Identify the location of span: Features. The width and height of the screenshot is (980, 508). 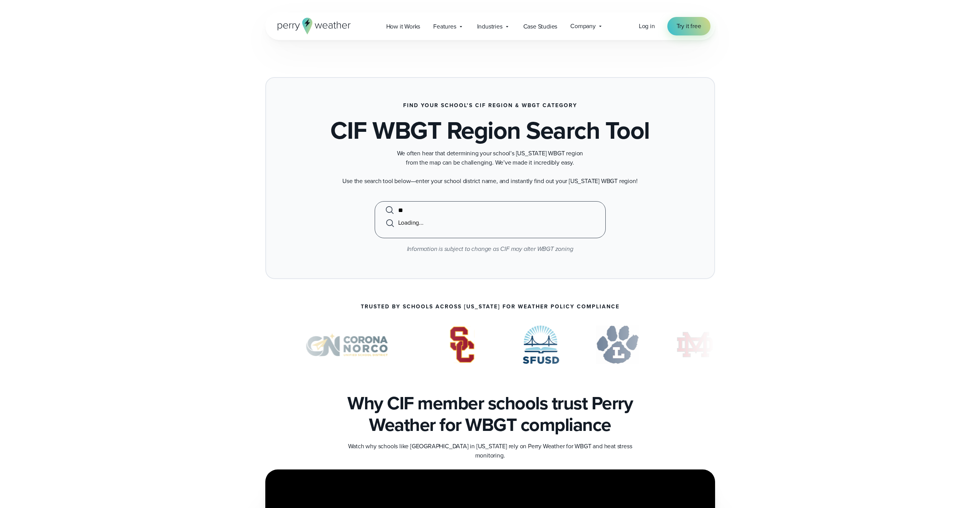
(444, 27).